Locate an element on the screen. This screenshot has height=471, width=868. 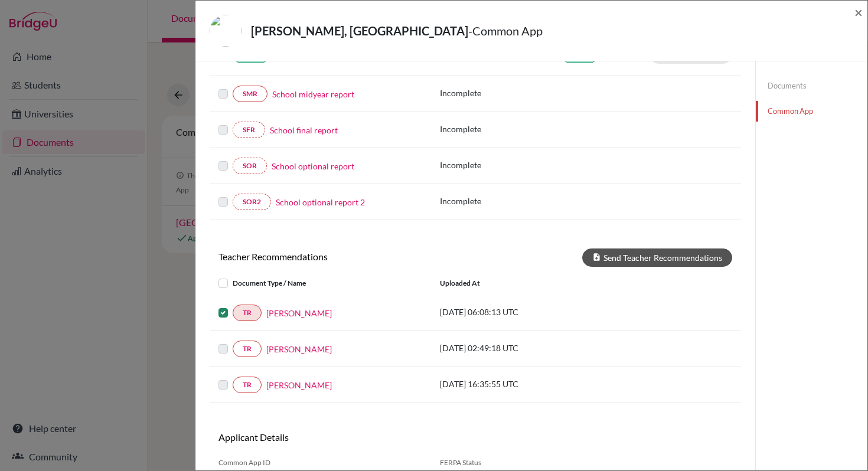
span: Common App ID is located at coordinates (320, 463).